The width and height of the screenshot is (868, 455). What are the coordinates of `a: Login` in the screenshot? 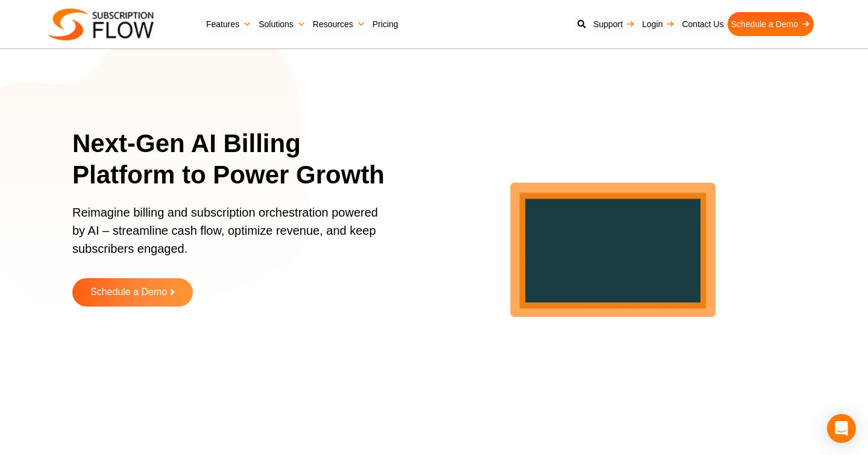 It's located at (658, 24).